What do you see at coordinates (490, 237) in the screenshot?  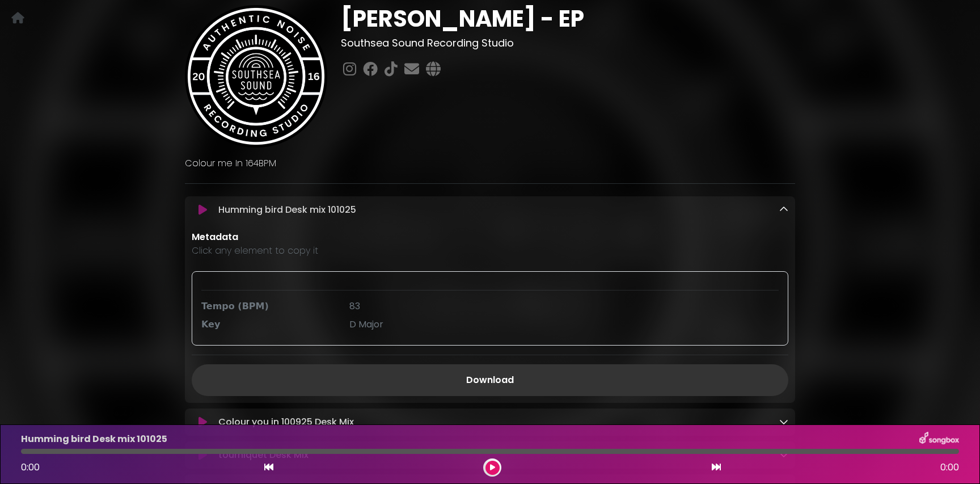 I see `p: Metadata` at bounding box center [490, 237].